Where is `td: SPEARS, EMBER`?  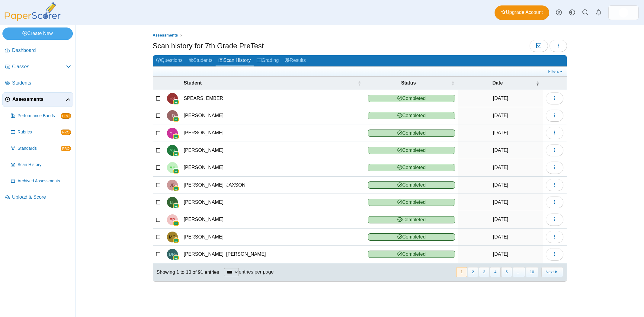
td: SPEARS, EMBER is located at coordinates (273, 98).